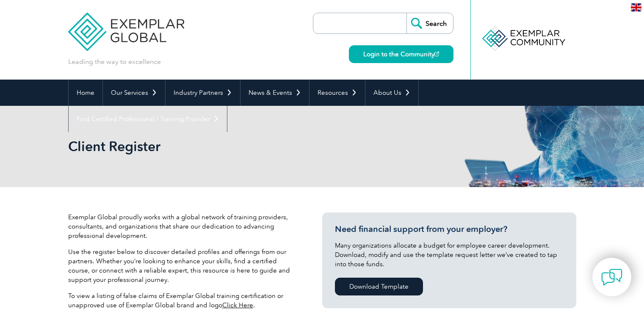 The image size is (644, 309). Describe the element at coordinates (392, 93) in the screenshot. I see `a: About Us` at that location.